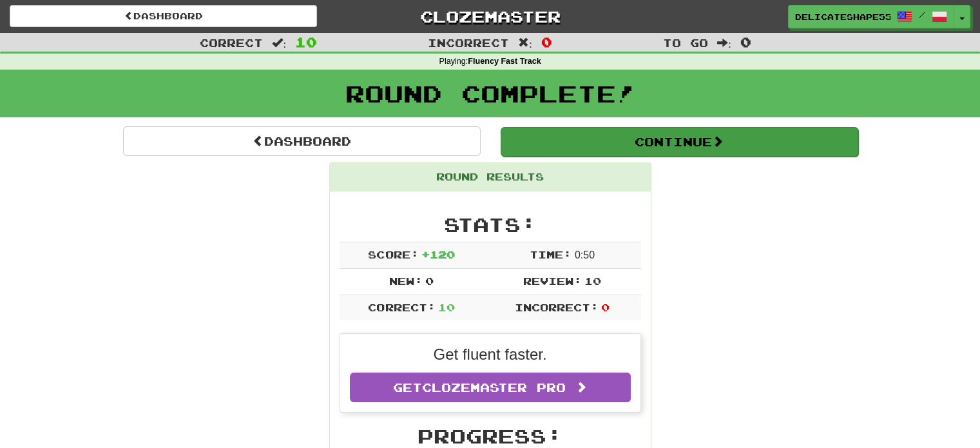 The image size is (980, 448). What do you see at coordinates (585, 255) in the screenshot?
I see `span: 0 : 50` at bounding box center [585, 255].